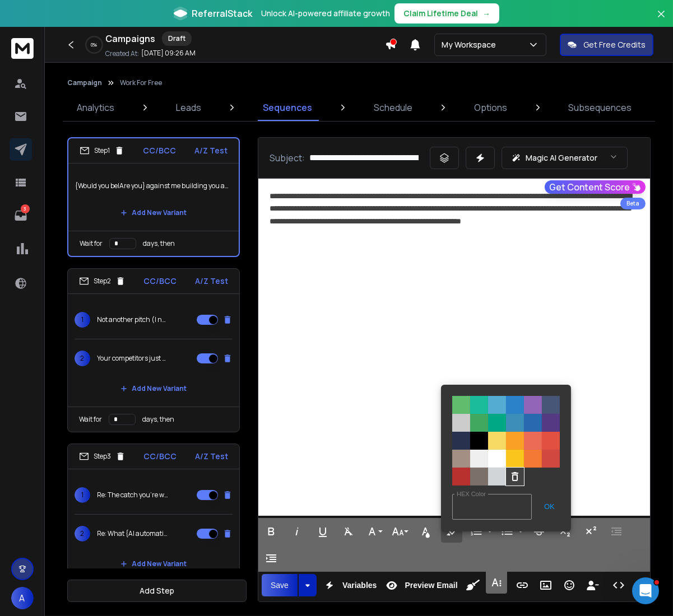 The height and width of the screenshot is (616, 673). Describe the element at coordinates (421, 585) in the screenshot. I see `button: Preview Email` at that location.